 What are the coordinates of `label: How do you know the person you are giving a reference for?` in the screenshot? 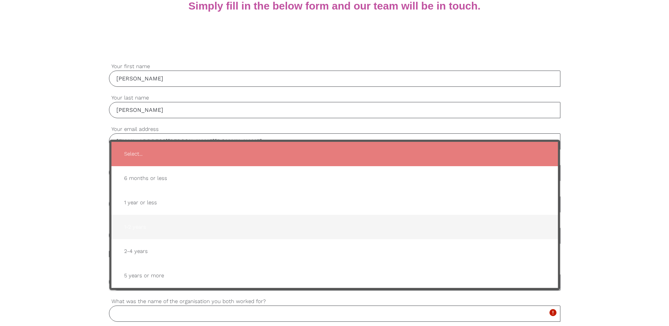 It's located at (335, 223).